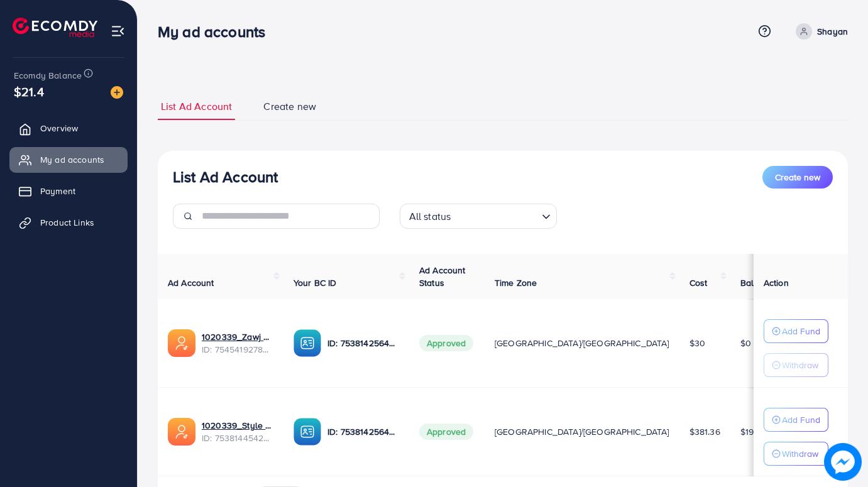  What do you see at coordinates (832, 31) in the screenshot?
I see `p: Shayan` at bounding box center [832, 31].